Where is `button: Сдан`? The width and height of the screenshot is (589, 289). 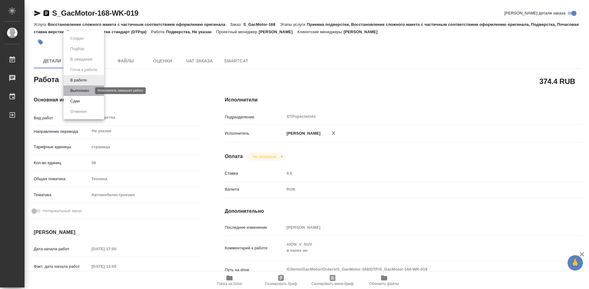
button: Сдан is located at coordinates (75, 101).